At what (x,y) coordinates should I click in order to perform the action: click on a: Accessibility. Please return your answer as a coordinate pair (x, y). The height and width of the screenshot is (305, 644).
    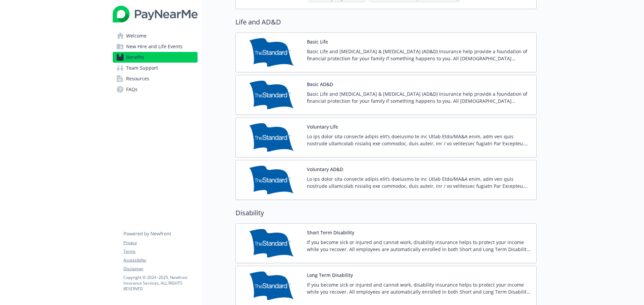
    Looking at the image, I should click on (160, 261).